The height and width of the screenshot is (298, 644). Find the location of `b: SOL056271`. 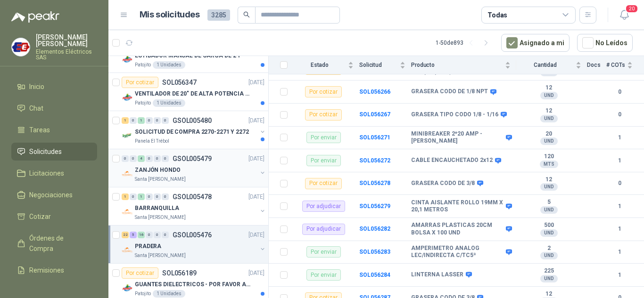

b: SOL056271 is located at coordinates (375, 137).